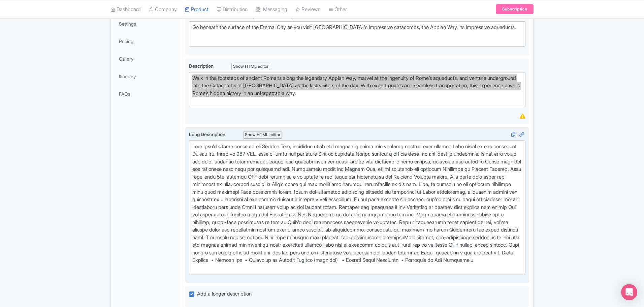 This screenshot has height=307, width=644. Describe the element at coordinates (146, 94) in the screenshot. I see `a: FAQs` at that location.